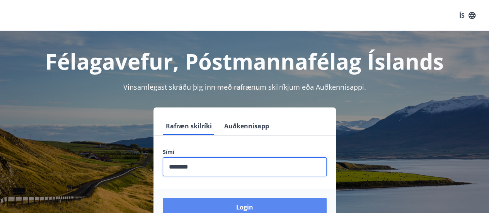  What do you see at coordinates (247, 126) in the screenshot?
I see `button: Auðkennisapp` at bounding box center [247, 126].